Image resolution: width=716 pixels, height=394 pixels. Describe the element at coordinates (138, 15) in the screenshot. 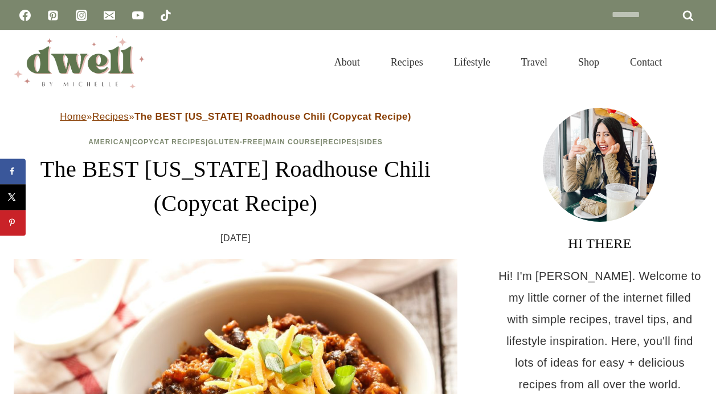

I see `a: YouTube` at that location.